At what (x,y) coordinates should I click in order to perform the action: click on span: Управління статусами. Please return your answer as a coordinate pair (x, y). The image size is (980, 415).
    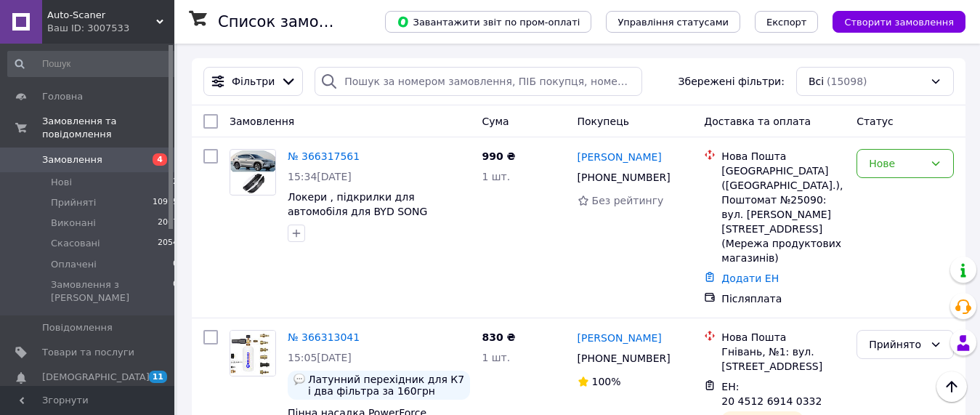
    Looking at the image, I should click on (673, 21).